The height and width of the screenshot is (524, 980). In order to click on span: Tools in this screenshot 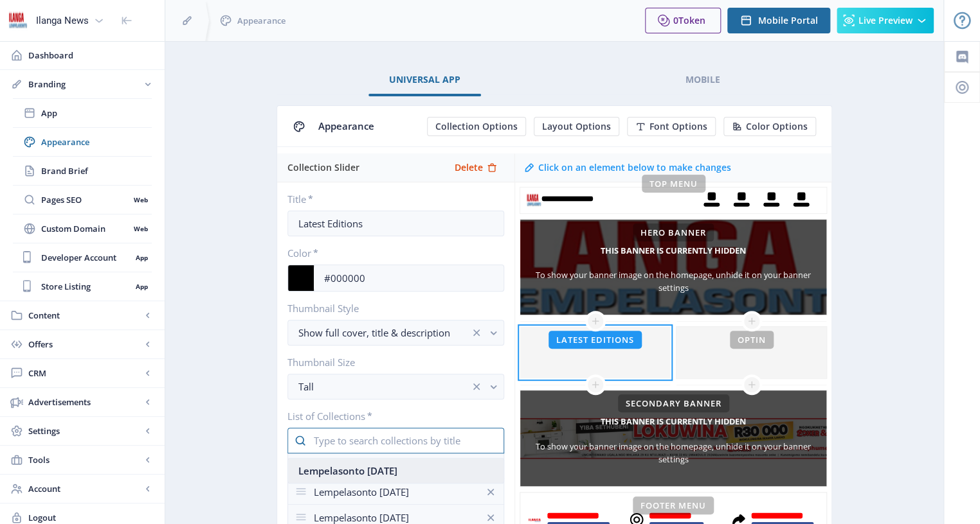, I will do `click(85, 460)`.